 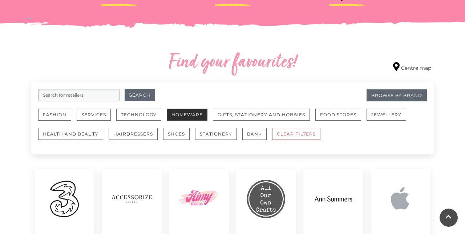 What do you see at coordinates (386, 115) in the screenshot?
I see `button: Jewellery` at bounding box center [386, 115].